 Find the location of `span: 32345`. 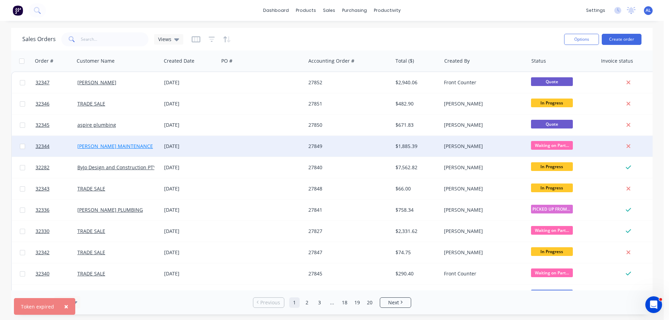

span: 32345 is located at coordinates (43, 125).